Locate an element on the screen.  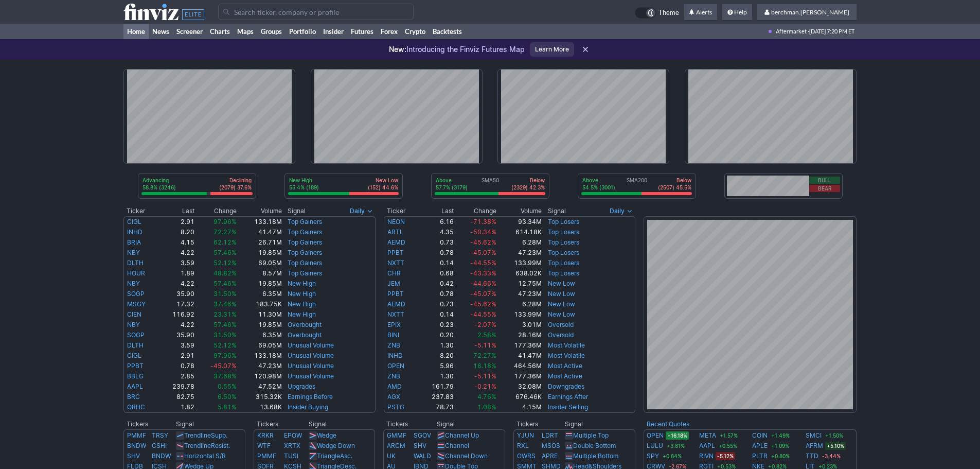
th: Volume is located at coordinates (259, 211).